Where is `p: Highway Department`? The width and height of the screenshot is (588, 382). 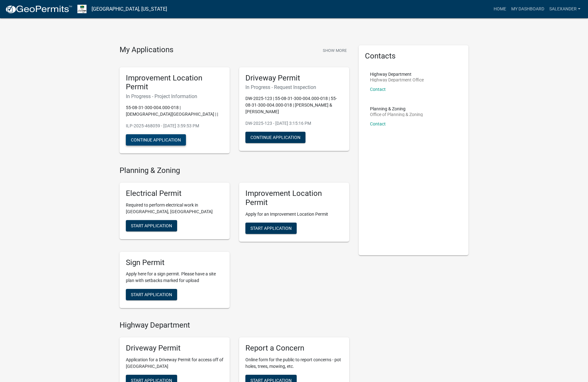
p: Highway Department is located at coordinates (396, 74).